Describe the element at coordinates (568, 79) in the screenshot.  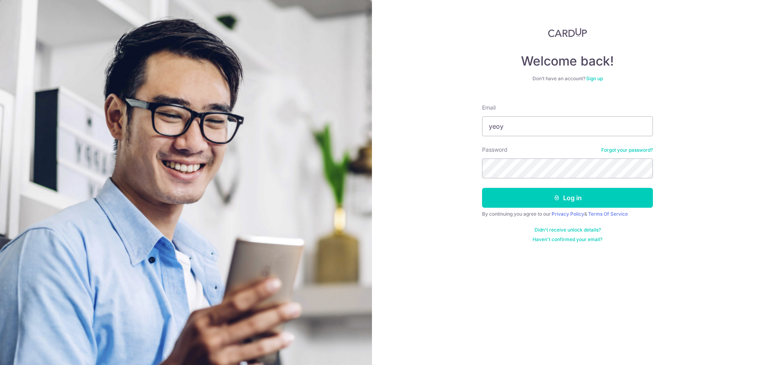
I see `div: Don’t have an account?` at that location.